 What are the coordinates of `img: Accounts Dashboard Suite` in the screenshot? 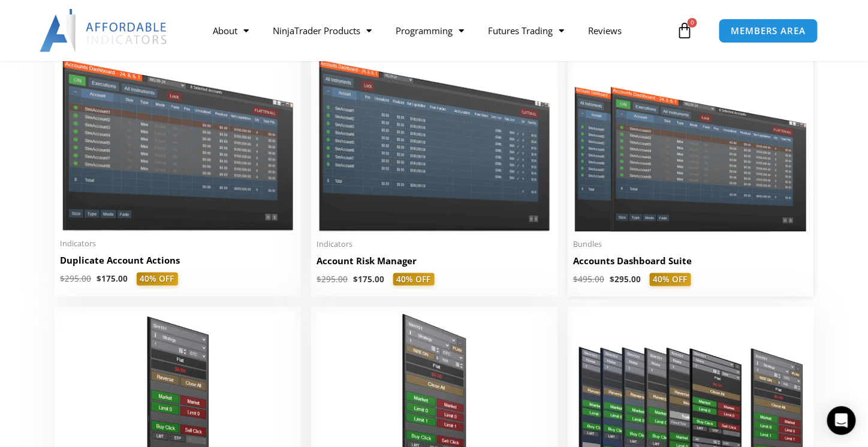 It's located at (691, 139).